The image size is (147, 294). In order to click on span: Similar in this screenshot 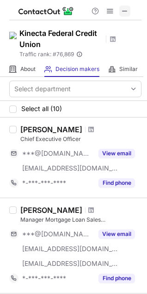, I will do `click(128, 69)`.